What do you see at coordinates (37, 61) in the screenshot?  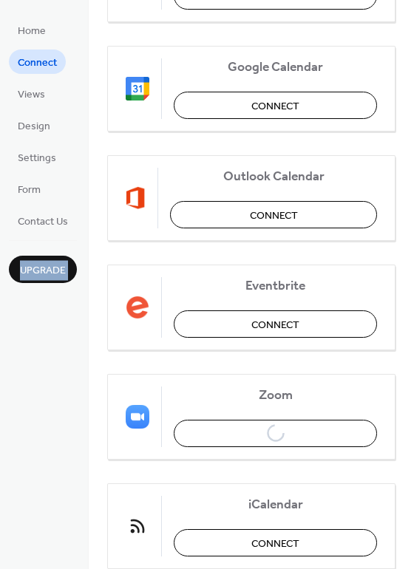 I see `a: Connect` at bounding box center [37, 61].